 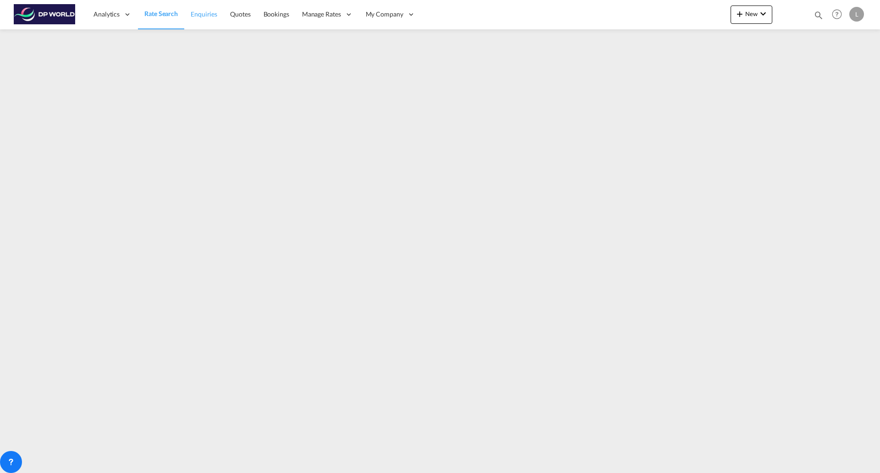 I want to click on span: Enquiries, so click(x=204, y=14).